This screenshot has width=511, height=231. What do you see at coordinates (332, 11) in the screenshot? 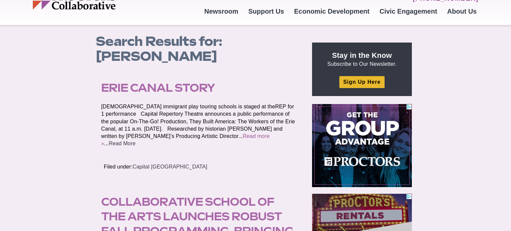
I see `a: Economic Development` at bounding box center [332, 11].